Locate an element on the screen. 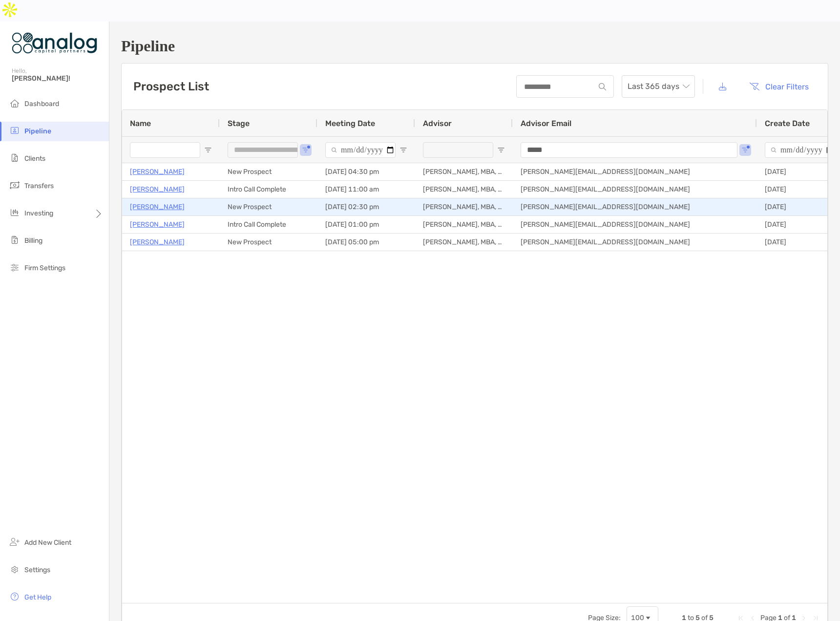 The height and width of the screenshot is (621, 840). span: Stage is located at coordinates (238, 123).